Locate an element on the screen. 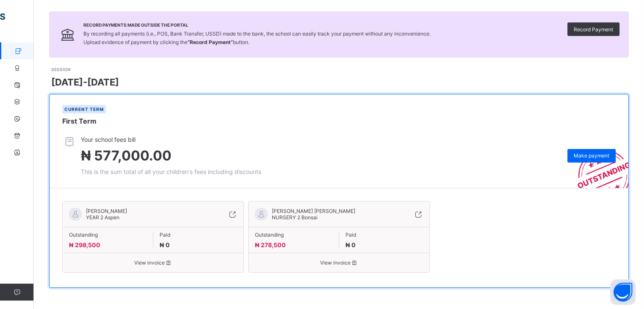 The width and height of the screenshot is (644, 309). span: Current term is located at coordinates (84, 109).